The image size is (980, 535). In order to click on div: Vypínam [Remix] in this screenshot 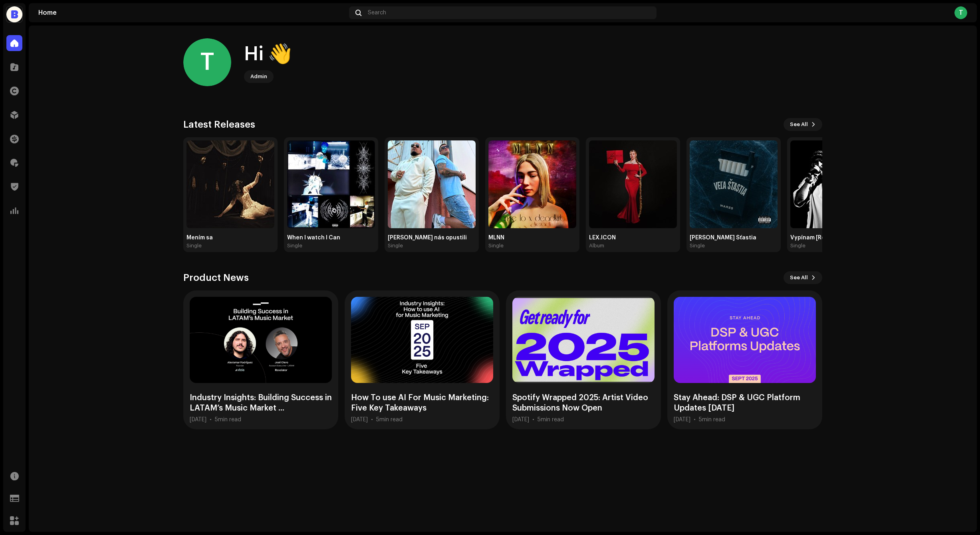, I will do `click(834, 238)`.